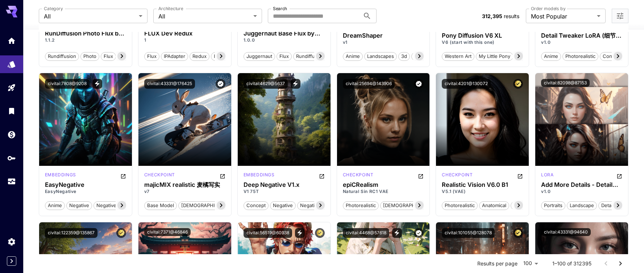  I want to click on h3: EasyNegative, so click(86, 185).